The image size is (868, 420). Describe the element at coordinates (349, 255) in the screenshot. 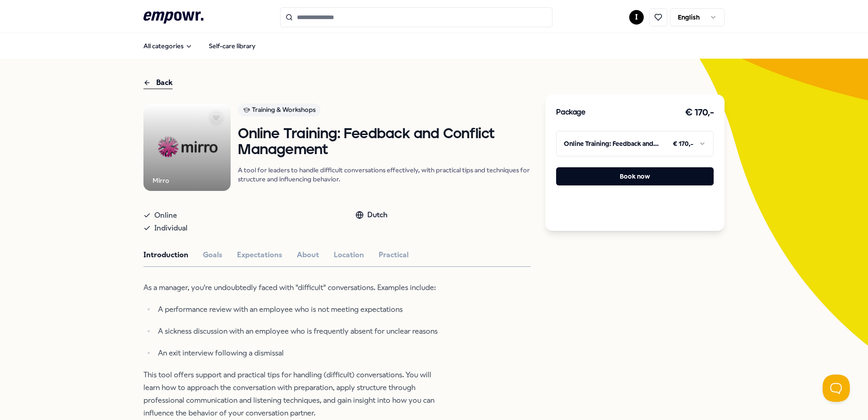

I see `button: Location` at that location.